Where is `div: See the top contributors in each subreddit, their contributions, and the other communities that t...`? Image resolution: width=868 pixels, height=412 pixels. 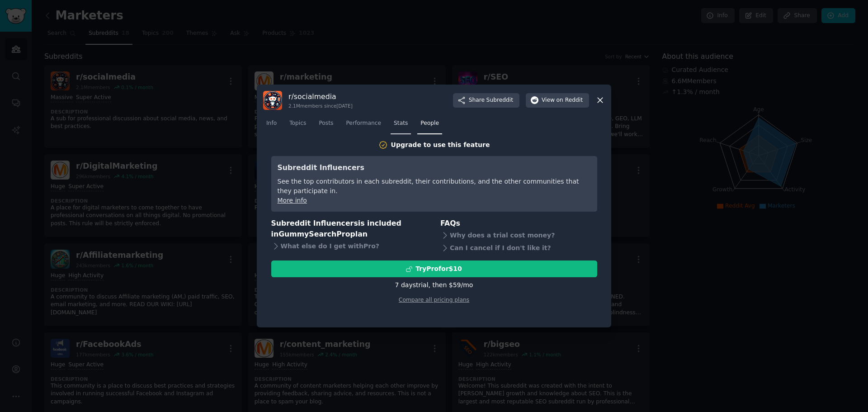 div: See the top contributors in each subreddit, their contributions, and the other communities that t... is located at coordinates (434, 186).